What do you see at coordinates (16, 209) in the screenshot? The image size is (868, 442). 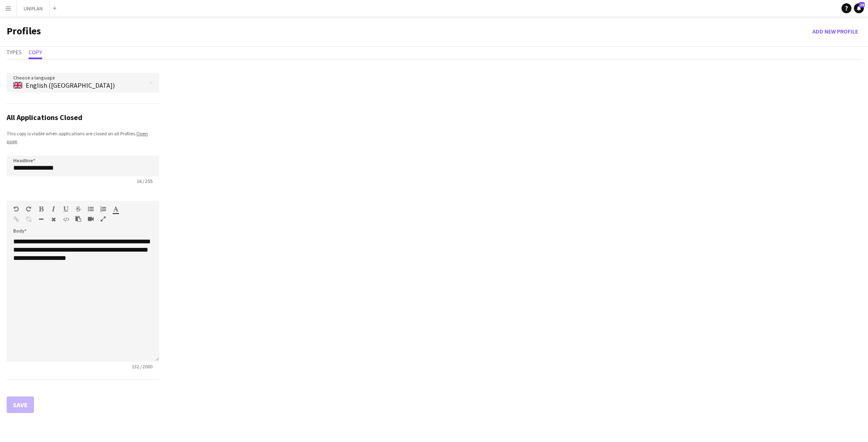 I see `button: Undo` at bounding box center [16, 209].